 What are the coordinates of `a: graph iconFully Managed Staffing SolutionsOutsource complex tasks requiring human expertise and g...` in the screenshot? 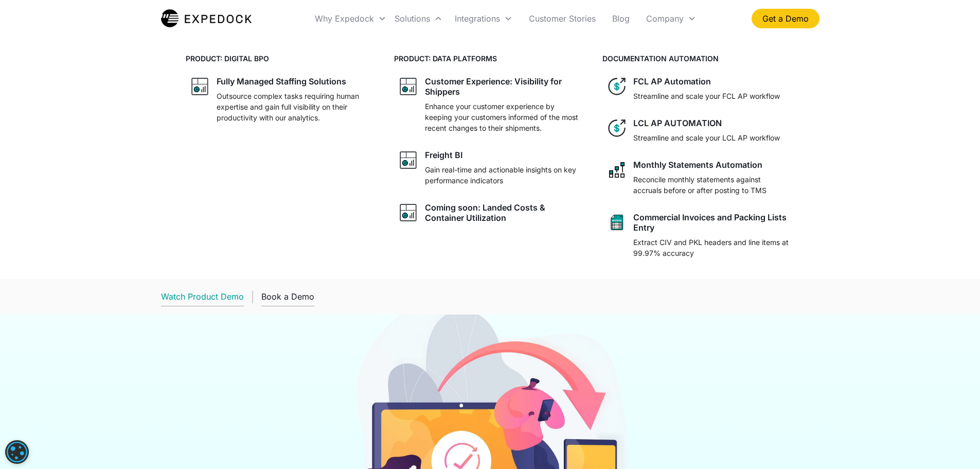 It's located at (281, 99).